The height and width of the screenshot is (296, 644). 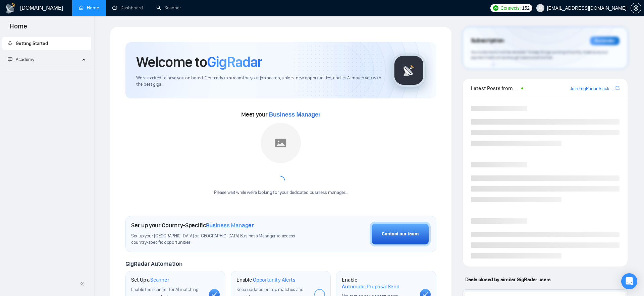 I want to click on img: upwork-logo.png, so click(x=495, y=8).